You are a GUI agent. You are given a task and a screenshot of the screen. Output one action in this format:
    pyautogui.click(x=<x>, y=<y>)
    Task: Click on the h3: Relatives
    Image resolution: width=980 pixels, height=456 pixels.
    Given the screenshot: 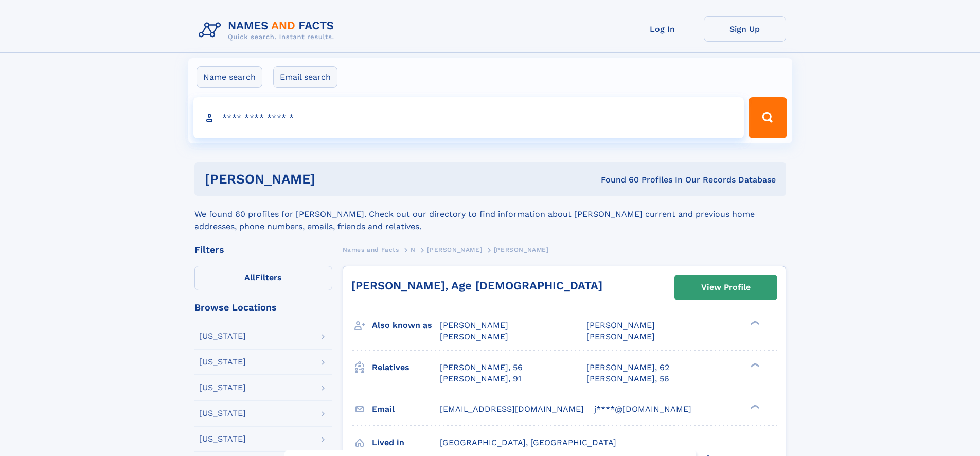 What is the action you would take?
    pyautogui.click(x=406, y=367)
    